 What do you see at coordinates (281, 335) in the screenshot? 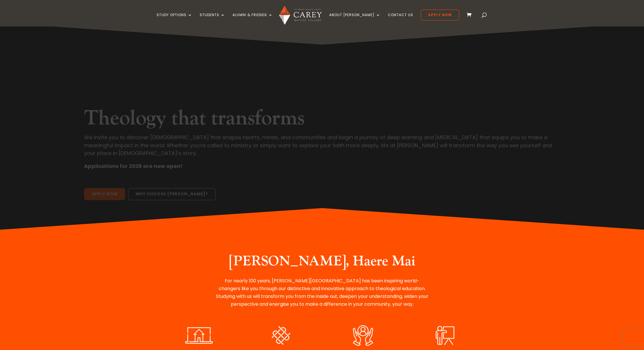
I see `img: Diverse & Inclusive WHITE` at bounding box center [281, 335].